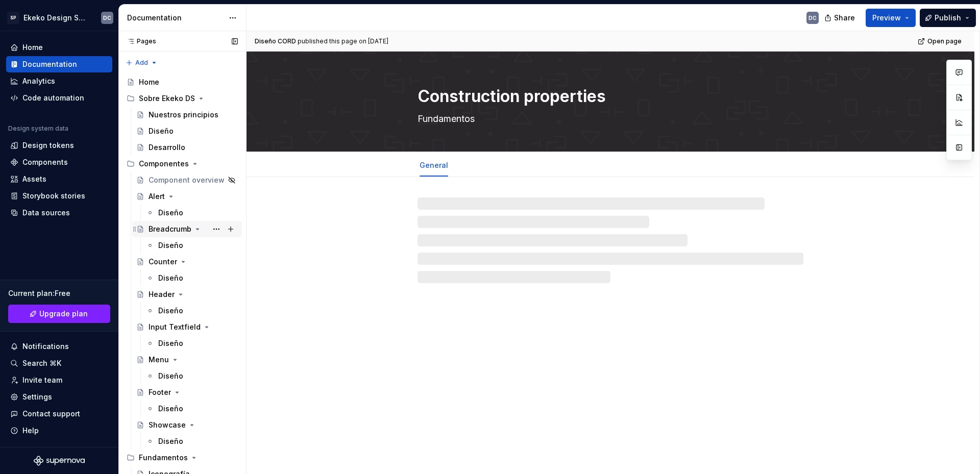  Describe the element at coordinates (53, 196) in the screenshot. I see `div: Storybook stories` at that location.